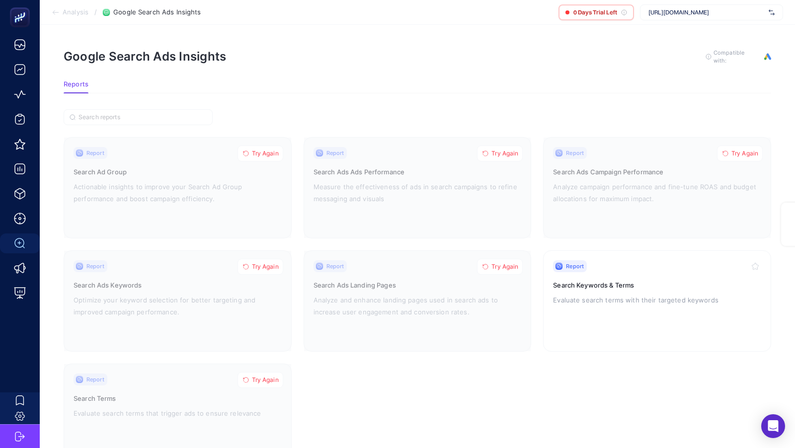  Describe the element at coordinates (417, 301) in the screenshot. I see `a: ReportTry AgainSearch Ads Landing PagesAnalyze and enhance landing pages used in search ads to in...` at that location.